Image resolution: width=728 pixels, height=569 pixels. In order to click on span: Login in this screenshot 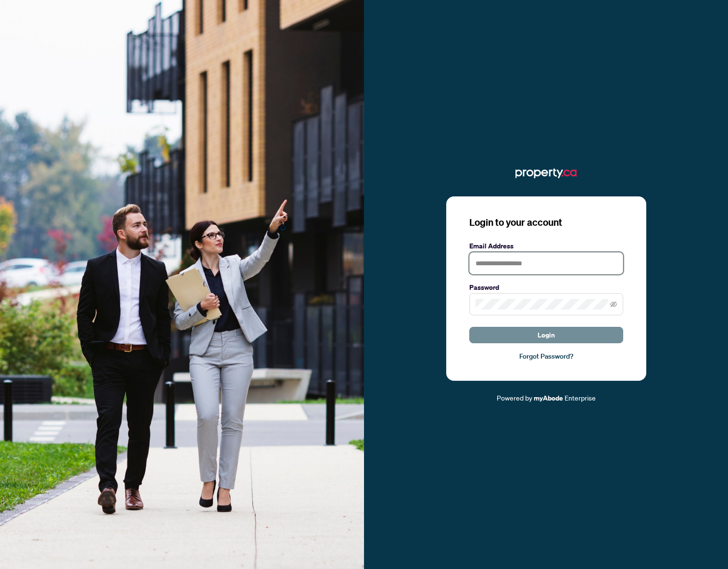, I will do `click(546, 334)`.